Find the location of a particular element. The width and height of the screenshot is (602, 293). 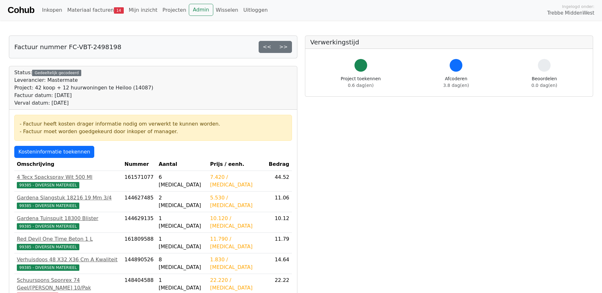

a: Verhuisdoos 48 X32 X36 Cm A Kwaliteit99385 - DIVERSEN MATERIEEL is located at coordinates (68, 264).